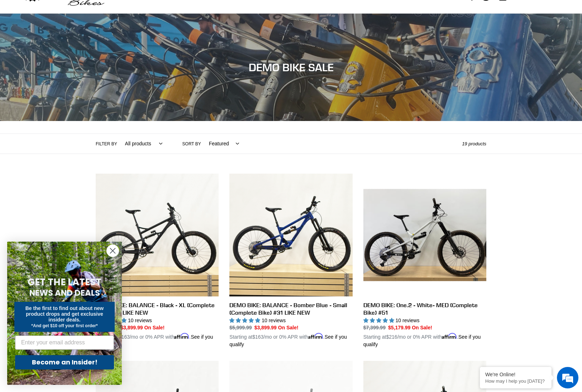 The image size is (582, 392). What do you see at coordinates (107, 144) in the screenshot?
I see `label: Filter by` at bounding box center [107, 144].